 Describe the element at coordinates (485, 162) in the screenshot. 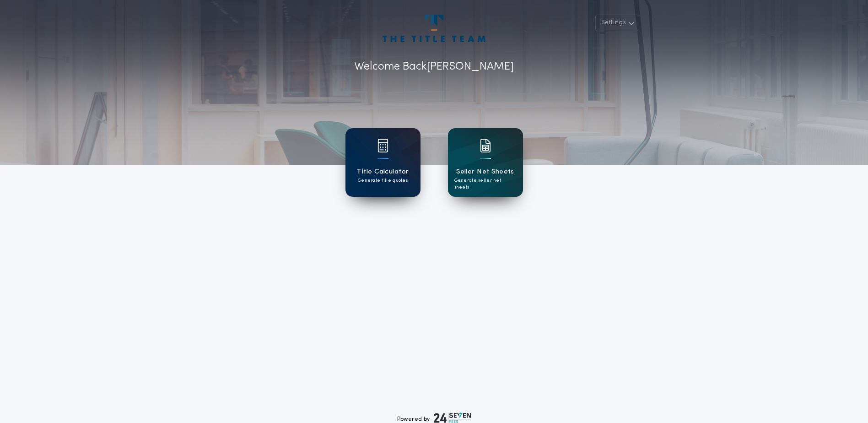

I see `a: card iconSeller Net SheetsGenerate seller net sheets` at that location.